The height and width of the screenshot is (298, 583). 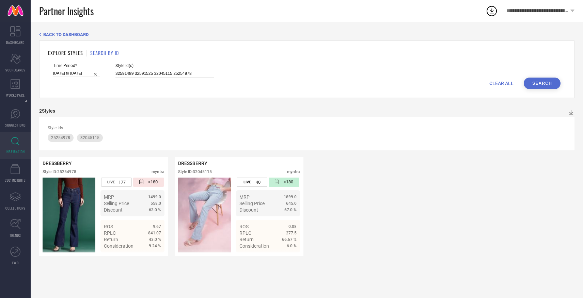 I want to click on button: Search, so click(x=542, y=83).